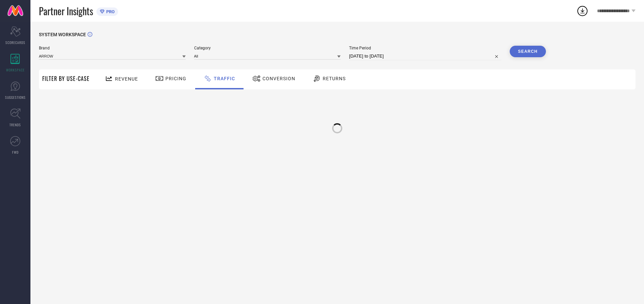 The height and width of the screenshot is (304, 644). I want to click on span: Conversion, so click(278, 79).